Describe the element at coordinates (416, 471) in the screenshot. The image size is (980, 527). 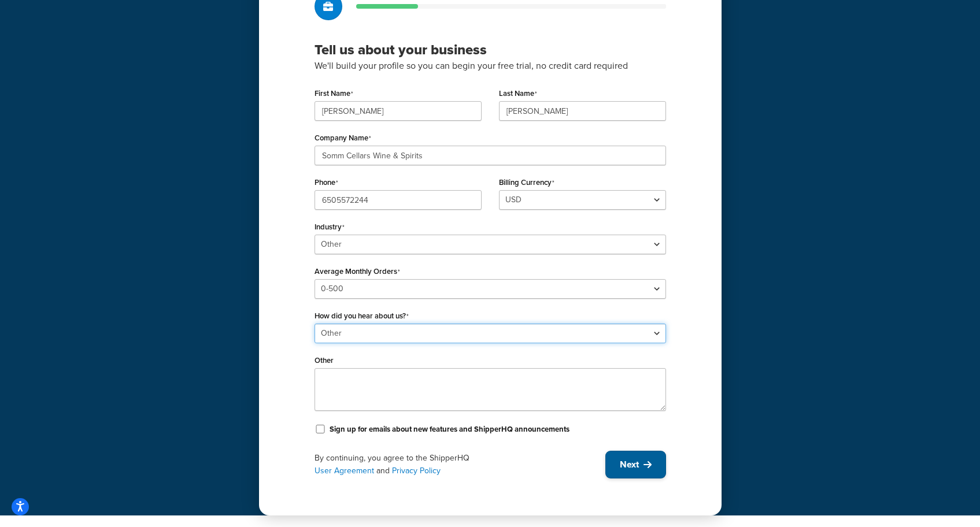
I see `a: Privacy Policy` at that location.